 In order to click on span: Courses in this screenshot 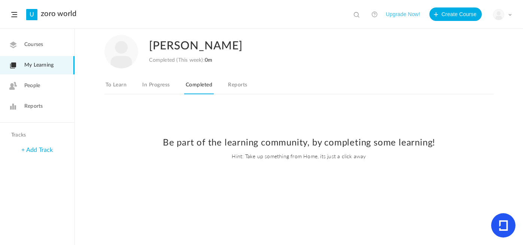, I will do `click(34, 45)`.